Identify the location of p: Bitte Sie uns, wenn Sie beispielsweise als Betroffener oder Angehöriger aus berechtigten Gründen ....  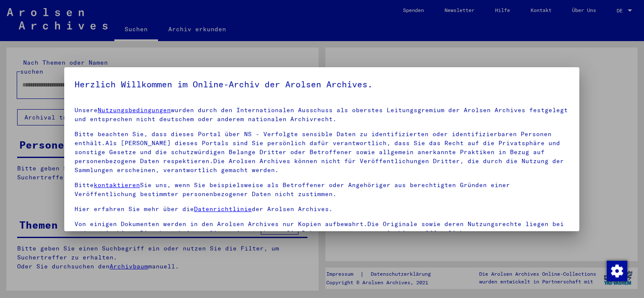
(321, 190).